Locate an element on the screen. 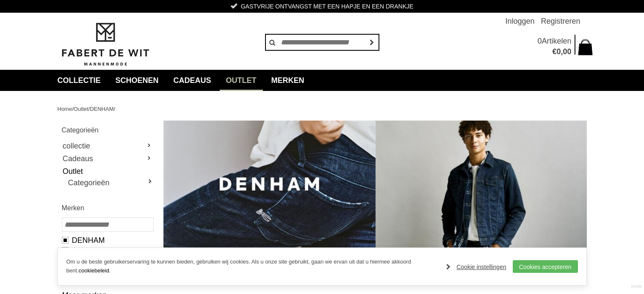  img: DENHAM is located at coordinates (375, 184).